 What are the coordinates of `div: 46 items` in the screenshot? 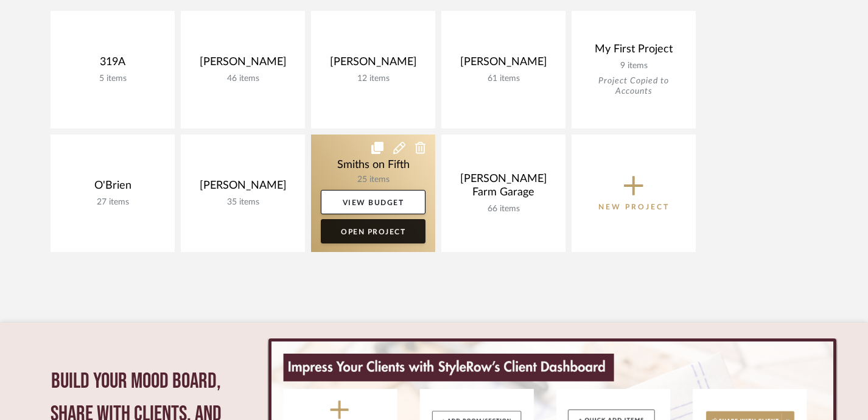 It's located at (243, 79).